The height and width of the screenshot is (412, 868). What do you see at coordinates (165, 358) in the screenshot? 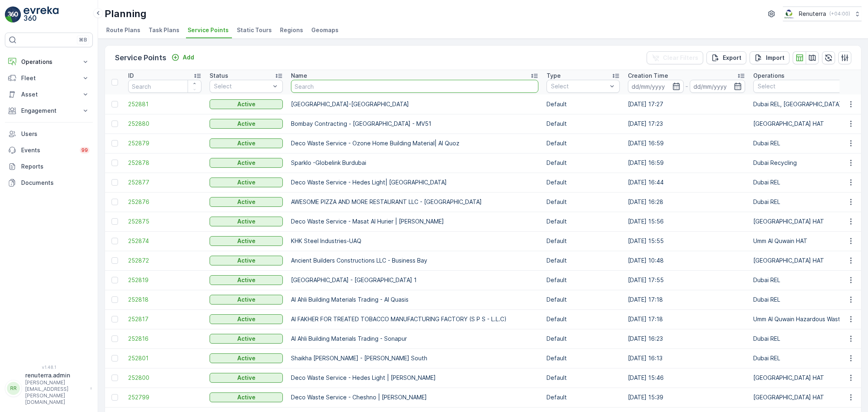
I see `span: 252801` at bounding box center [165, 358].